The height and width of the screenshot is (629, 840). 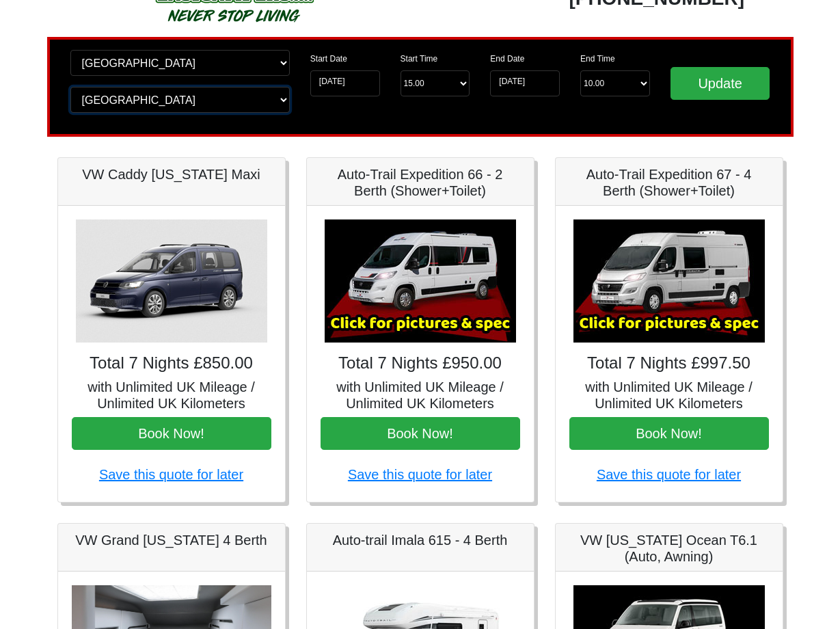 What do you see at coordinates (507, 59) in the screenshot?
I see `label: End Date` at bounding box center [507, 59].